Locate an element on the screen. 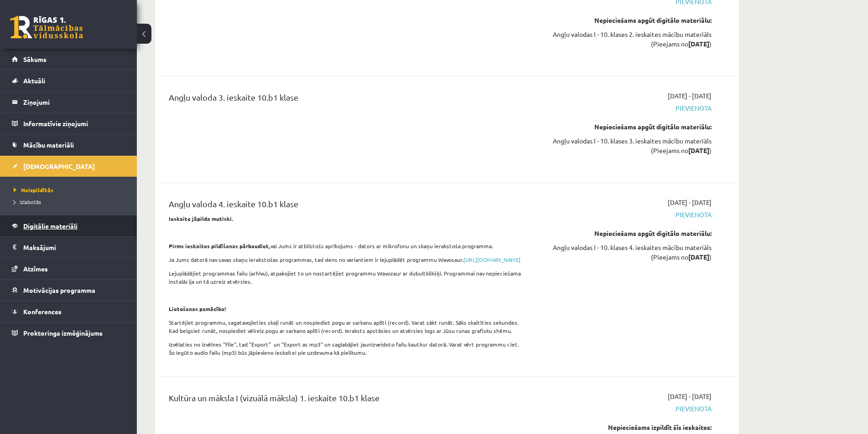  span: Atzīmes is located at coordinates (36, 268).